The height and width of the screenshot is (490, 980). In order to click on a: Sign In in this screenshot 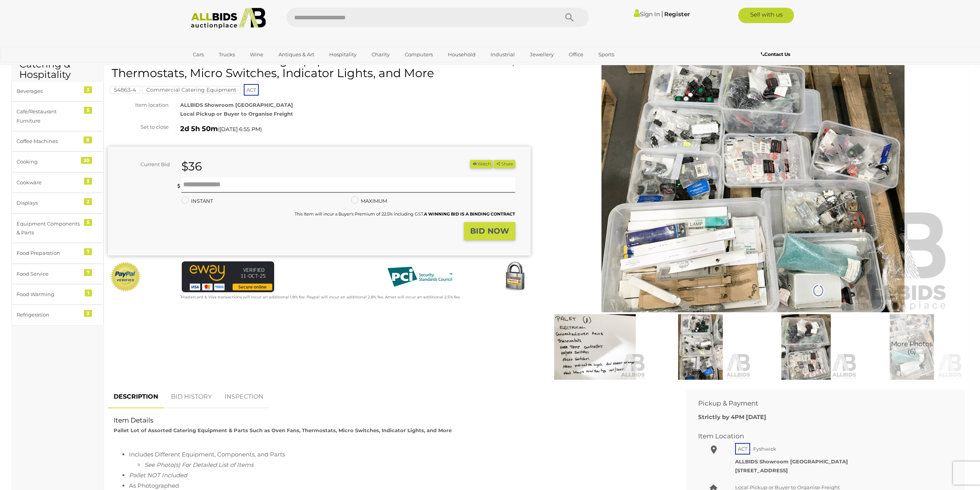, I will do `click(647, 14)`.